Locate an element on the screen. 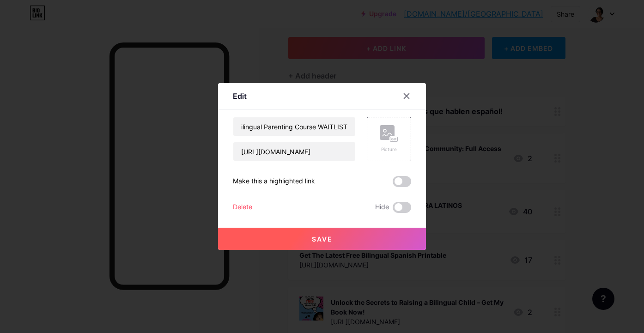 Image resolution: width=644 pixels, height=333 pixels. input: Title is located at coordinates (294, 126).